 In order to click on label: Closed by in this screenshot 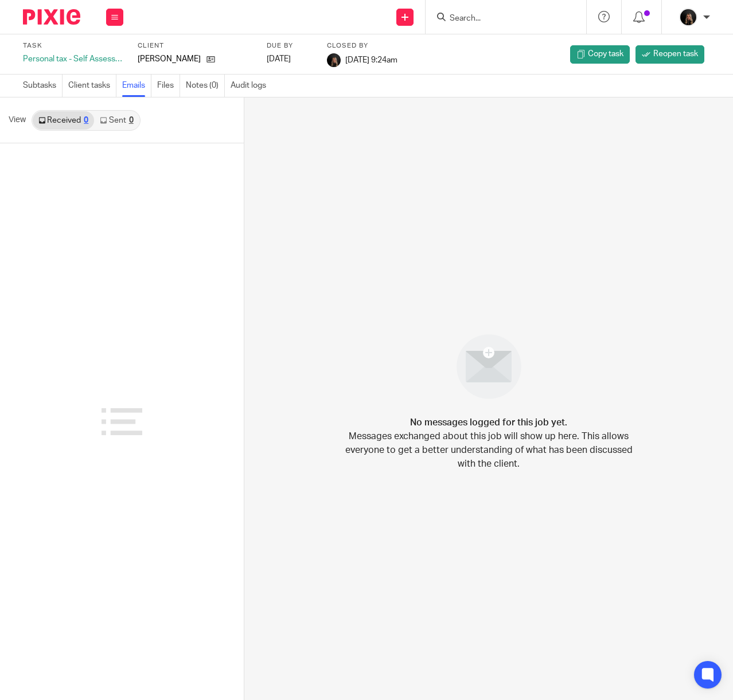, I will do `click(362, 46)`.